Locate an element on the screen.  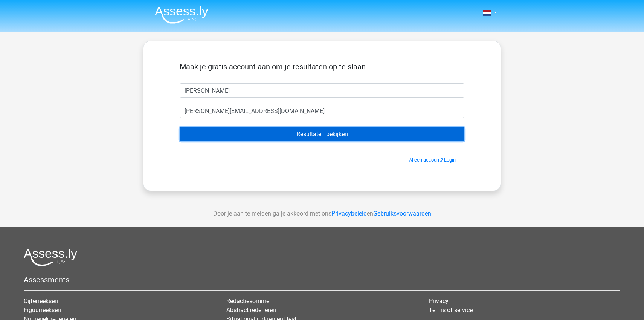
a: Privacybeleid is located at coordinates (349, 214).